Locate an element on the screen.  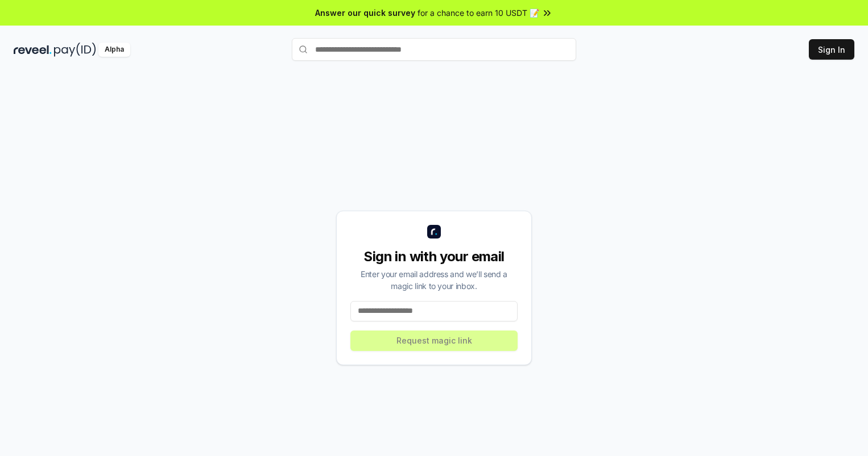
div: Sign in with your email is located at coordinates (434, 257).